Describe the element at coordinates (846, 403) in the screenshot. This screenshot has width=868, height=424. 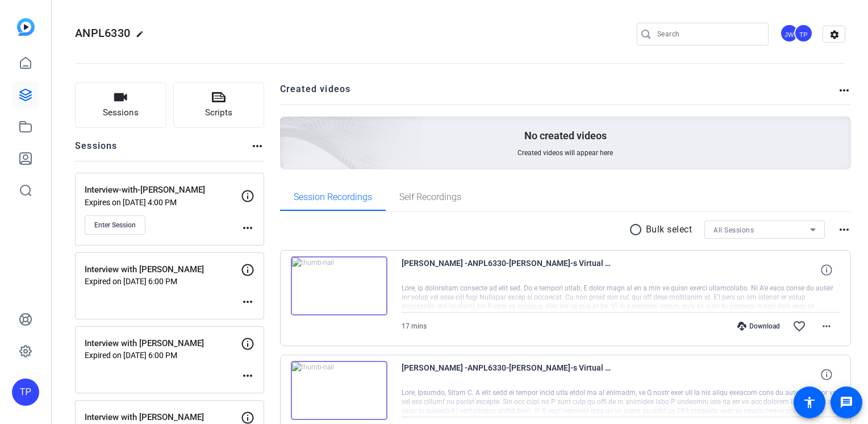
I see `mat-icon: message` at that location.